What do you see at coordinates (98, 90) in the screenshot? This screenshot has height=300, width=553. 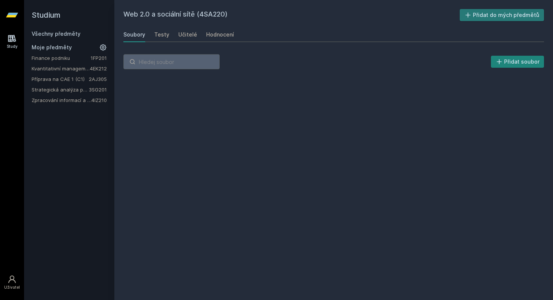 I see `a: 3SG201` at bounding box center [98, 90].